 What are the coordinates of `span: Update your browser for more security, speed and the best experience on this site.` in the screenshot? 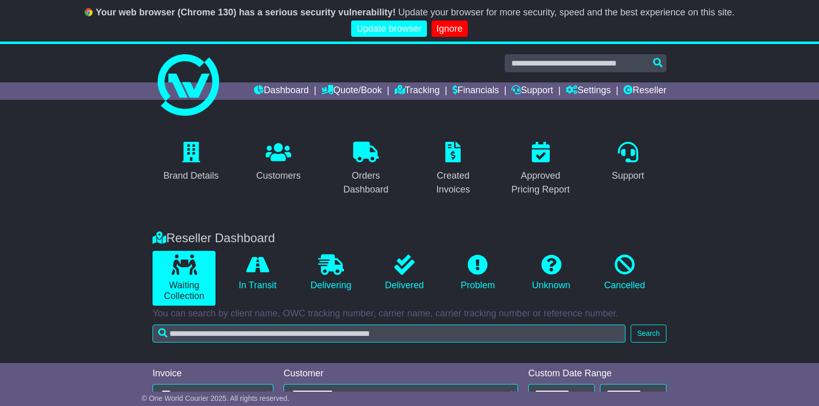 It's located at (566, 12).